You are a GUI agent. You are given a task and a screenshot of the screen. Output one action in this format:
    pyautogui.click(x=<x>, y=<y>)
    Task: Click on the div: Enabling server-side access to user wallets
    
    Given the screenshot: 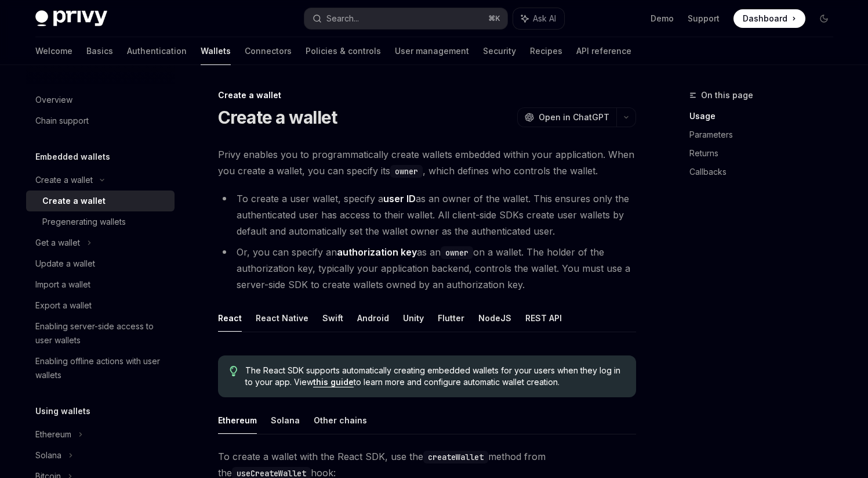 What is the action you would take?
    pyautogui.click(x=102, y=334)
    